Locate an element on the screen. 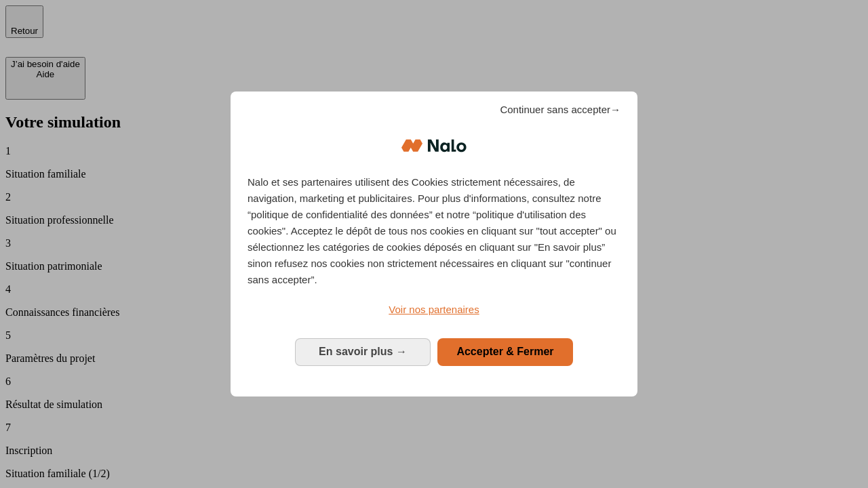 Image resolution: width=868 pixels, height=488 pixels. button: Accepter & Fermer: Accepter notre traitement des données et fermer is located at coordinates (505, 352).